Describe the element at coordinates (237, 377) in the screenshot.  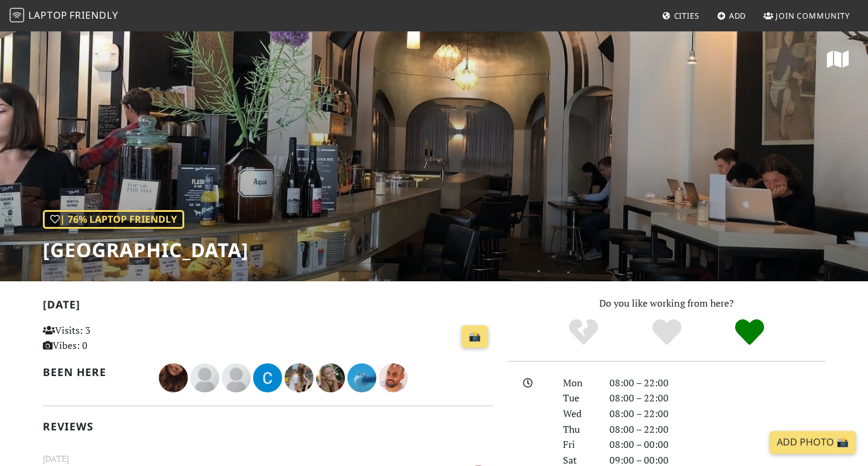
I see `span: Pia Burrichter` at that location.